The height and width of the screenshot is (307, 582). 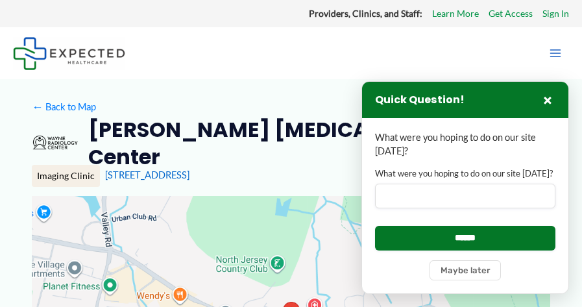 I want to click on img: Expected Healthcare Logo - side, dark font, small, so click(x=69, y=53).